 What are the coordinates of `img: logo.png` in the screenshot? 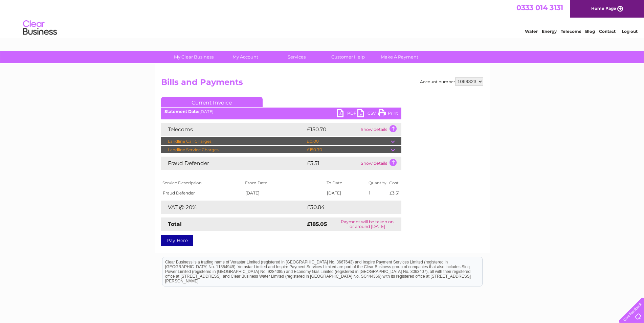 It's located at (40, 28).